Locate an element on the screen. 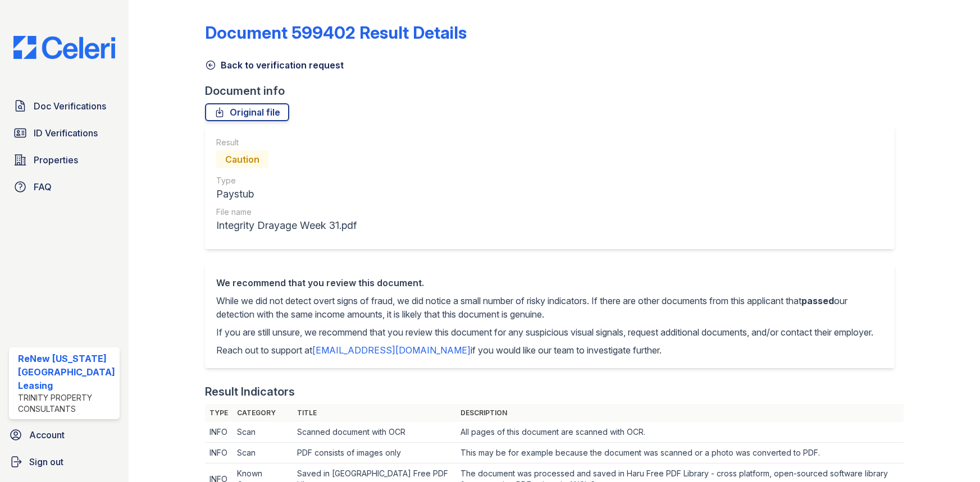  p: Reach out to support at if you would like our team to investigate further. is located at coordinates (550, 350).